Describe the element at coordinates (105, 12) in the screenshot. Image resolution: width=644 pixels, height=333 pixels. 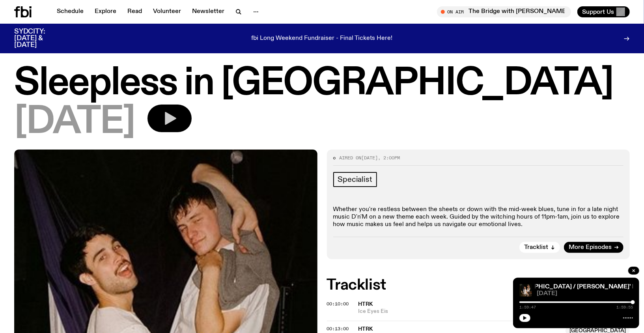
I see `a: Explore` at that location.